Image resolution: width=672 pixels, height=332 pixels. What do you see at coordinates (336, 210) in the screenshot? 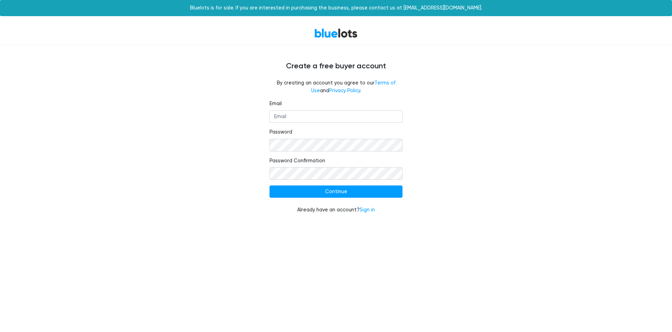
I see `div: Already have an account?` at bounding box center [336, 210].